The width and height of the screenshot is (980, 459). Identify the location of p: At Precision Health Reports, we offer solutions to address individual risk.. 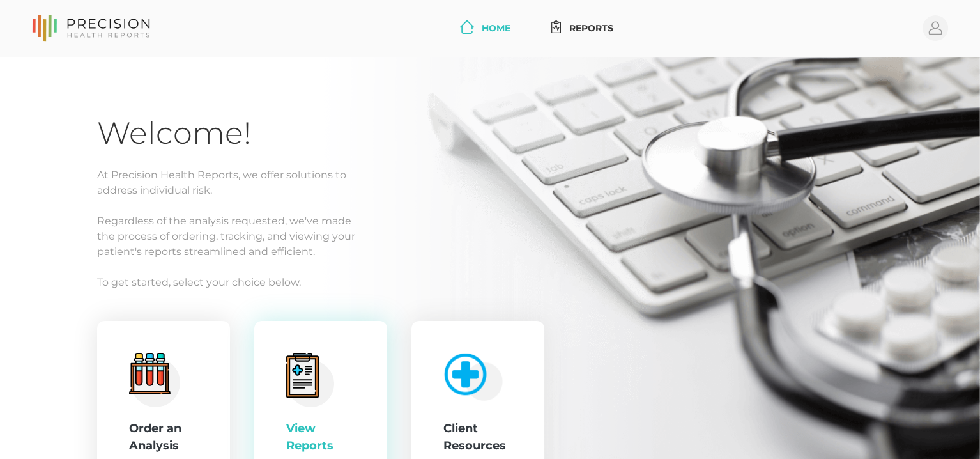
(490, 182).